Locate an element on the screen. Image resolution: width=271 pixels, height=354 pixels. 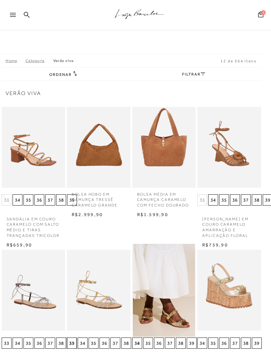
p: SANDÁLIA EM COURO CARAMELO COM SALTO MÉDIO E TIRAS TRANÇADAS TRICOLOR is located at coordinates (33, 225).